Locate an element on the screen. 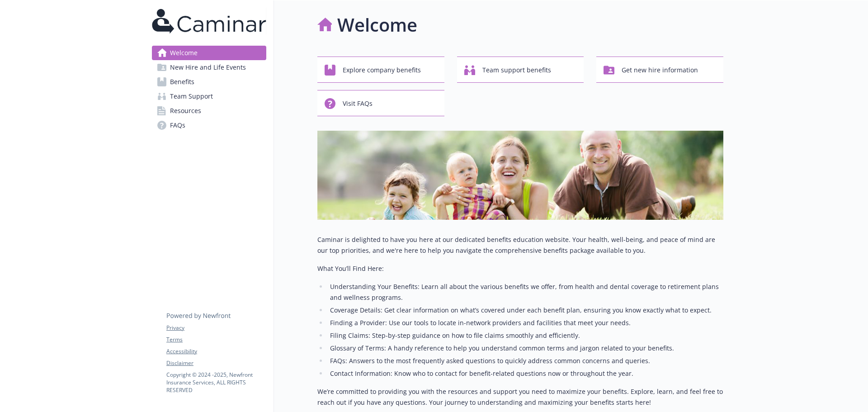 This screenshot has height=412, width=868. li: Filing Claims: Step-by-step guidance on how to file claims smoothly and efficiently. is located at coordinates (525, 336).